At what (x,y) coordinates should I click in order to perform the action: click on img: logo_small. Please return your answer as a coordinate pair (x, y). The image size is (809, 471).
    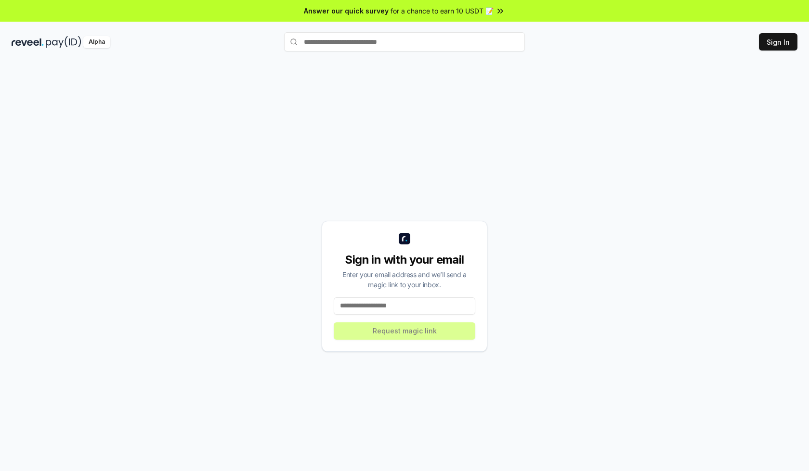
    Looking at the image, I should click on (404, 239).